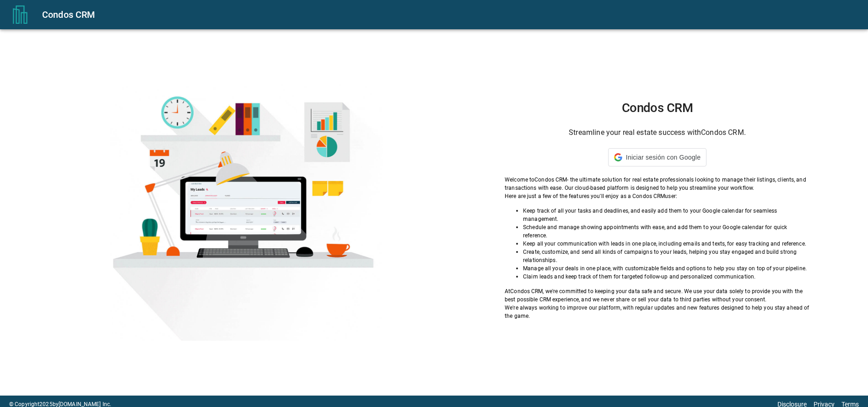 This screenshot has height=407, width=868. What do you see at coordinates (663, 157) in the screenshot?
I see `span: Iniciar sesión con Google` at bounding box center [663, 157].